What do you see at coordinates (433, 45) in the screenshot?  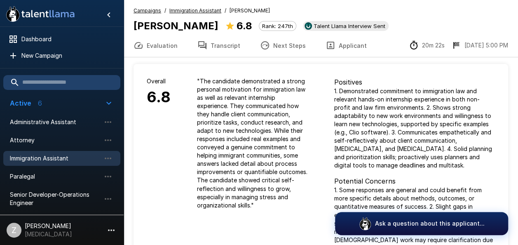 I see `p: 20m 22s` at bounding box center [433, 45].